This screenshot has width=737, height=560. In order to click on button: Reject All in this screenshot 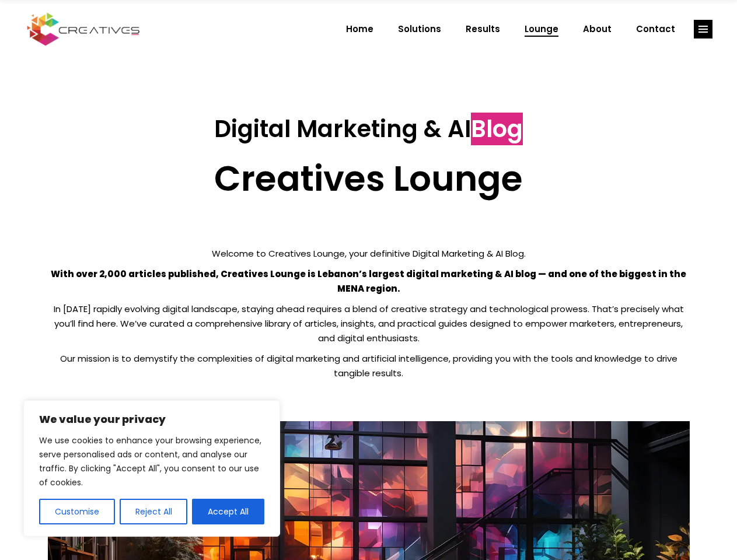, I will do `click(153, 512)`.